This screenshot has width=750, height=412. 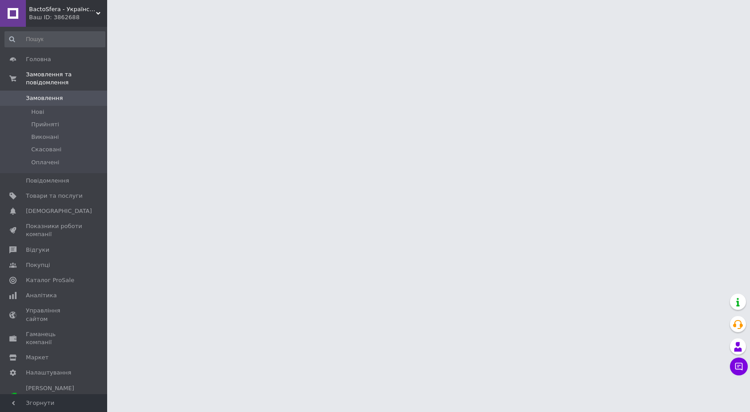 I want to click on span: Нові, so click(x=37, y=112).